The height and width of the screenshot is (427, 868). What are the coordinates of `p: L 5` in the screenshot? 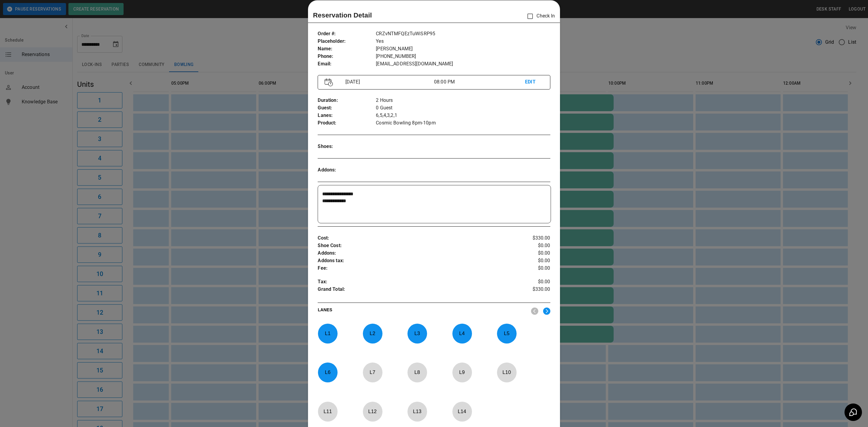 It's located at (506, 333).